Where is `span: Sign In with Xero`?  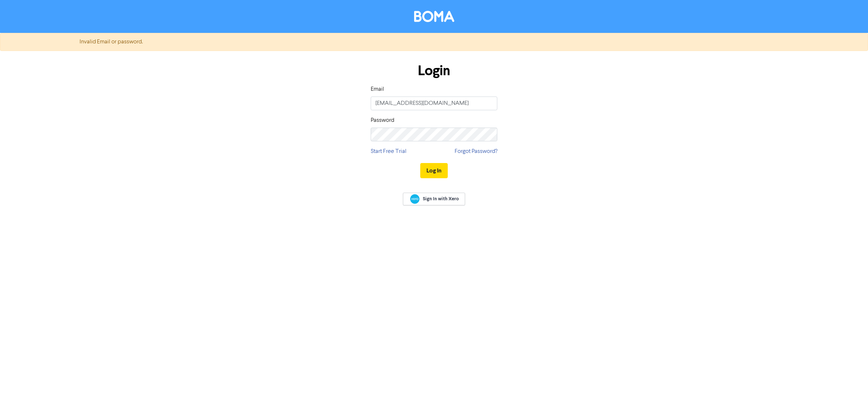
span: Sign In with Xero is located at coordinates (441, 199).